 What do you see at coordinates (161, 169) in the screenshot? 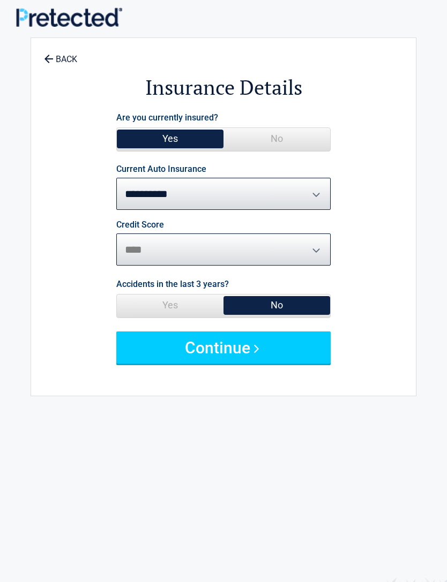
I see `label: Current Auto Insurance` at bounding box center [161, 169].